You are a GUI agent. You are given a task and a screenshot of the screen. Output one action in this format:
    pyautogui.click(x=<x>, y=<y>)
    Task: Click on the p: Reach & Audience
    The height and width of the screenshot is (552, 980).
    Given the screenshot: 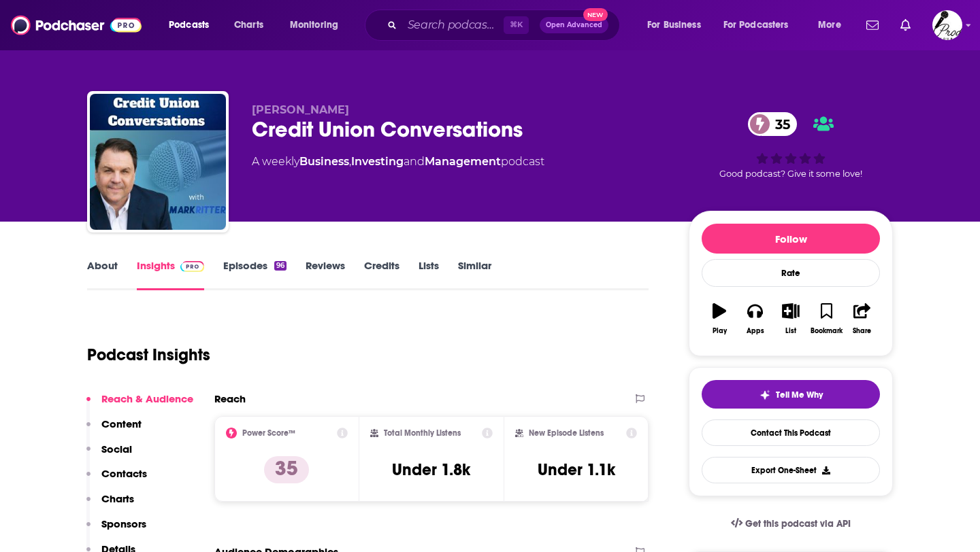 What is the action you would take?
    pyautogui.click(x=147, y=398)
    